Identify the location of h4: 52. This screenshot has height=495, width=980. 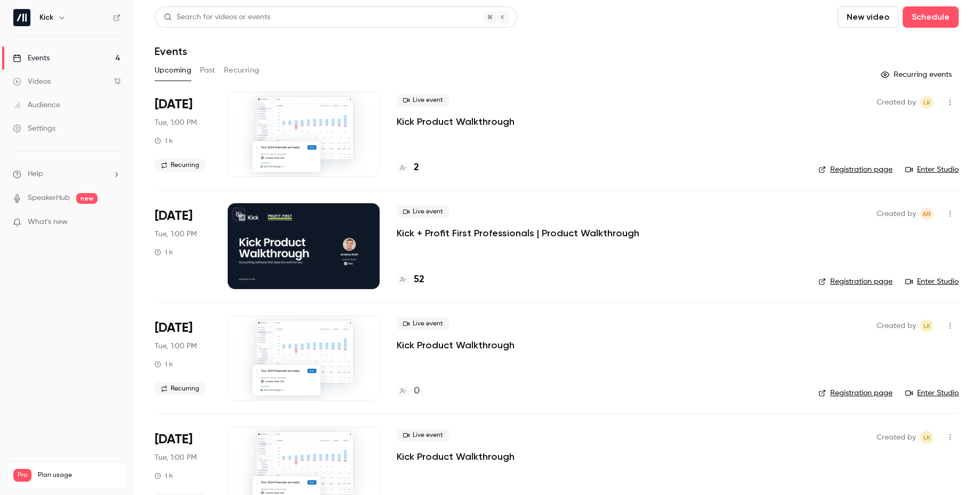
(419, 280).